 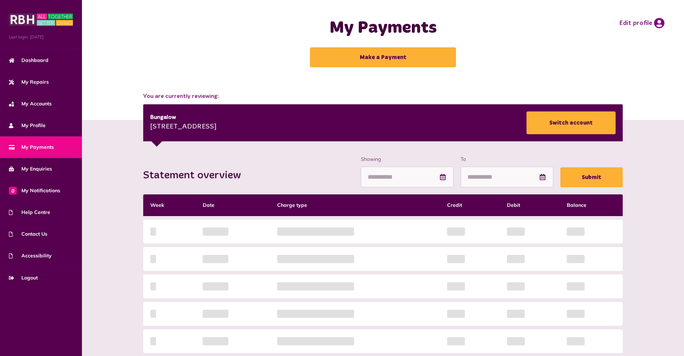 I want to click on span: Accessibility, so click(x=30, y=256).